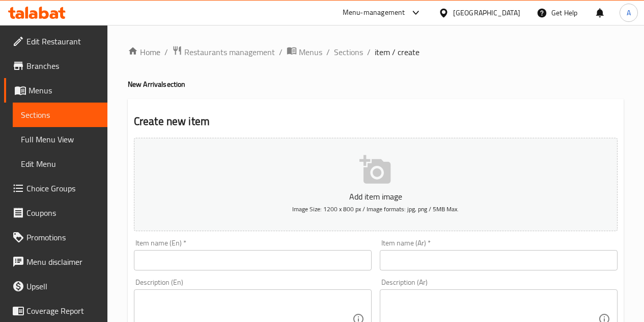 The image size is (644, 322). Describe the element at coordinates (63, 310) in the screenshot. I see `span: Coverage Report` at that location.